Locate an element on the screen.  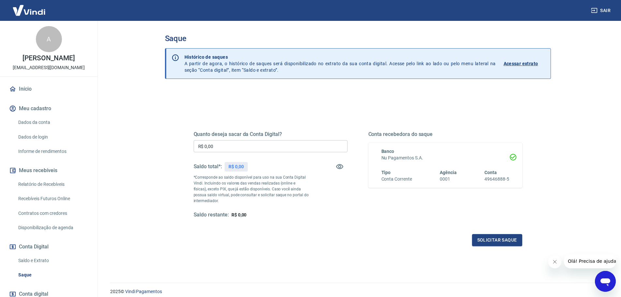
span: Conta is located at coordinates (490, 172).